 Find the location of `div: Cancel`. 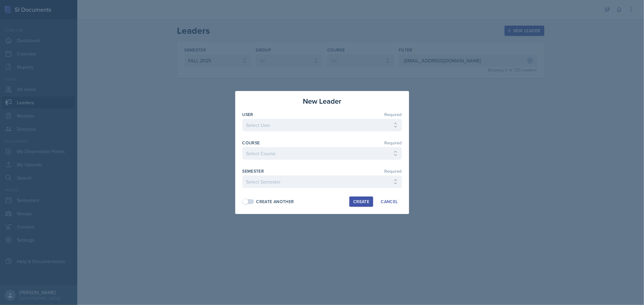

div: Cancel is located at coordinates (389, 202).